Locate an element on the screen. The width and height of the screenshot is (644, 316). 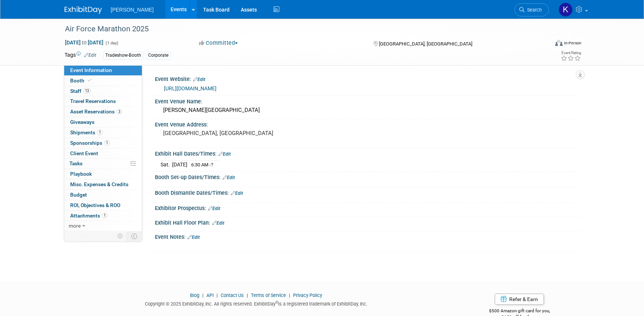
a: Search is located at coordinates (531, 10).